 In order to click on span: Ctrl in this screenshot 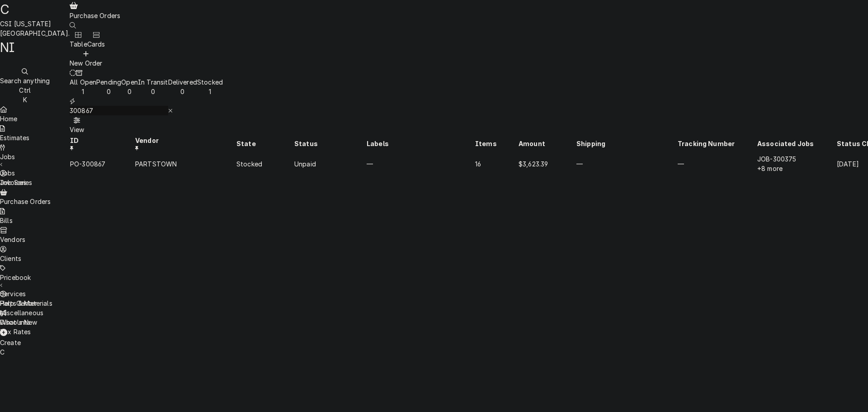, I will do `click(25, 90)`.